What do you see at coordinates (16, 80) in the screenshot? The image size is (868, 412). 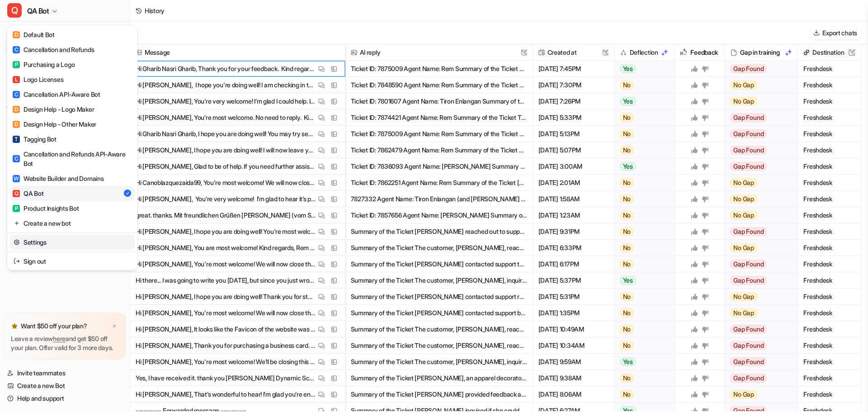 I see `span: L` at bounding box center [16, 80].